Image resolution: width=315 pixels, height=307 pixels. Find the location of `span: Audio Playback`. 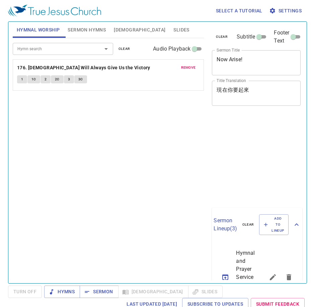

span: Audio Playback is located at coordinates (172, 49).